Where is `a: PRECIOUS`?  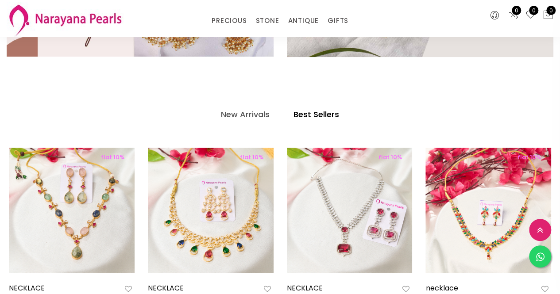 a: PRECIOUS is located at coordinates (229, 21).